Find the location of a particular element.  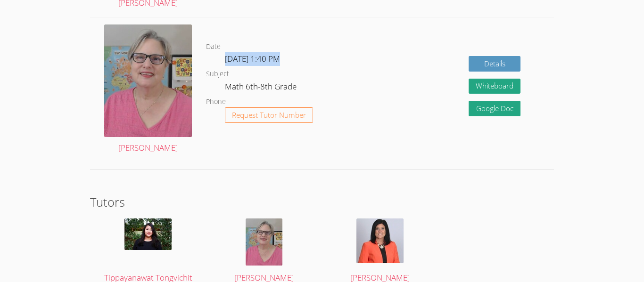

a: Details is located at coordinates (494, 64).